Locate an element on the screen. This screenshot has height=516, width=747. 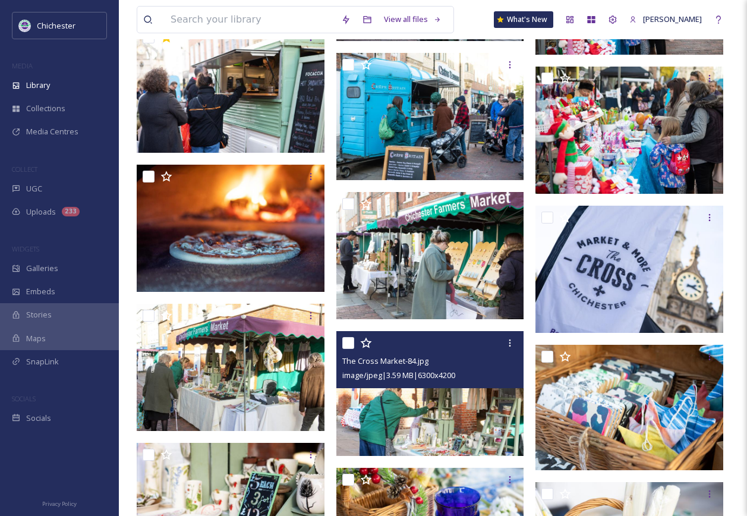
img: The Cross Market-84.jpg is located at coordinates (430, 394).